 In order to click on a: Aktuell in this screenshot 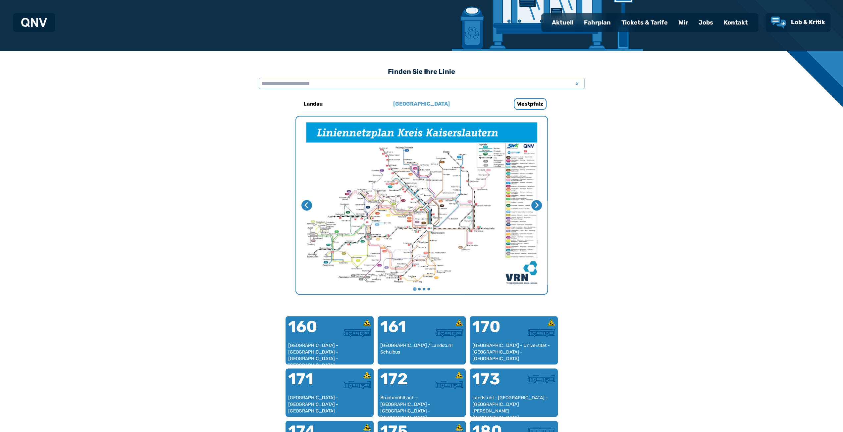, I will do `click(562, 23)`.